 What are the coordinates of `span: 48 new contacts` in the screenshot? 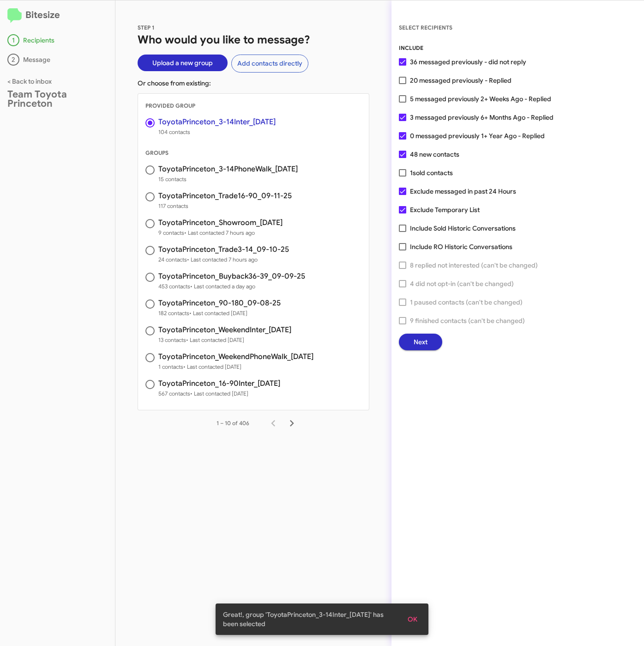 It's located at (434, 154).